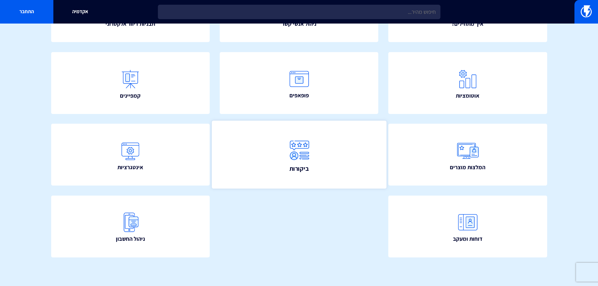  I want to click on span: ניהול אנשי קשר, so click(299, 24).